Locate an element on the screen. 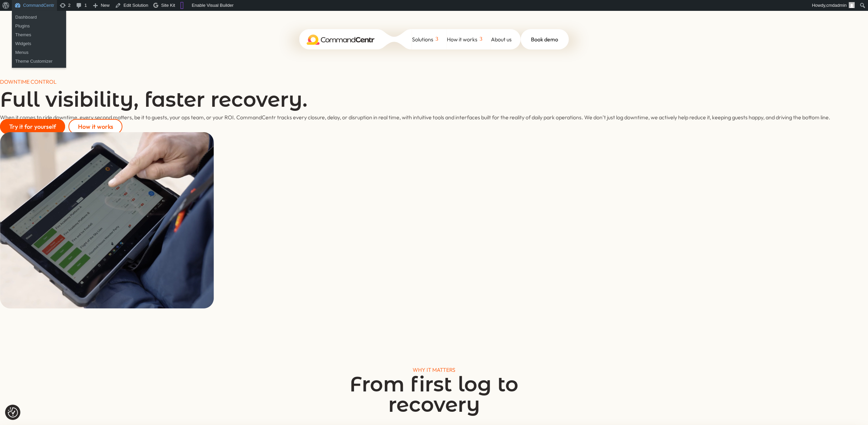 Image resolution: width=868 pixels, height=425 pixels. a: Dashboard is located at coordinates (39, 17).